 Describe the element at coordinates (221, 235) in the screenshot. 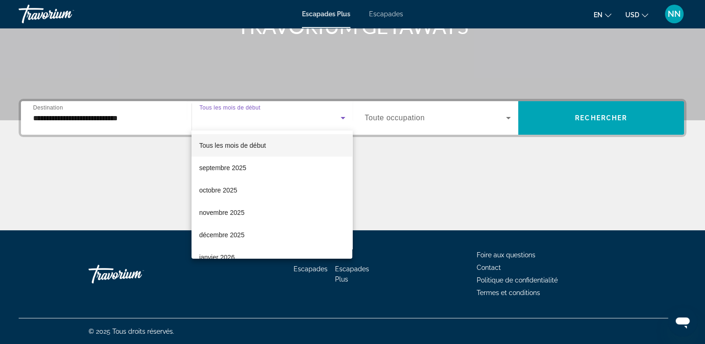

I see `font: décembre 2025` at that location.